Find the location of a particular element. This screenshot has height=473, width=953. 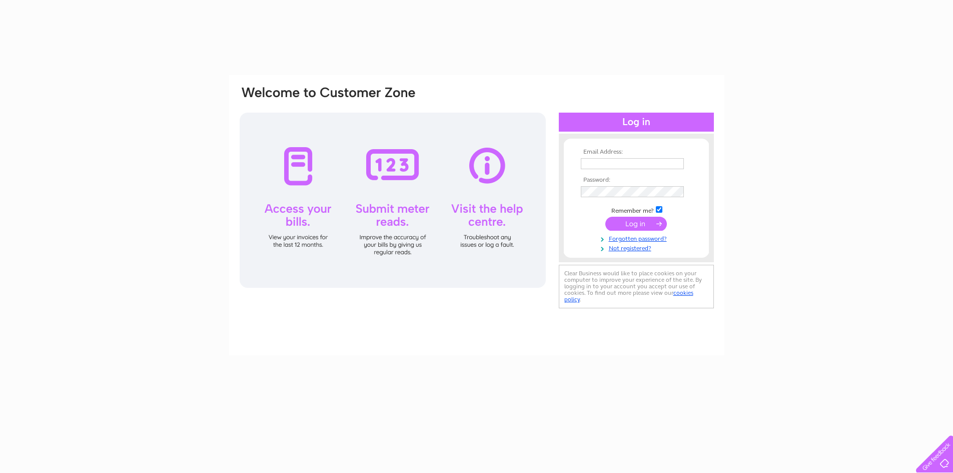

a: Forgotten password? is located at coordinates (637, 238).